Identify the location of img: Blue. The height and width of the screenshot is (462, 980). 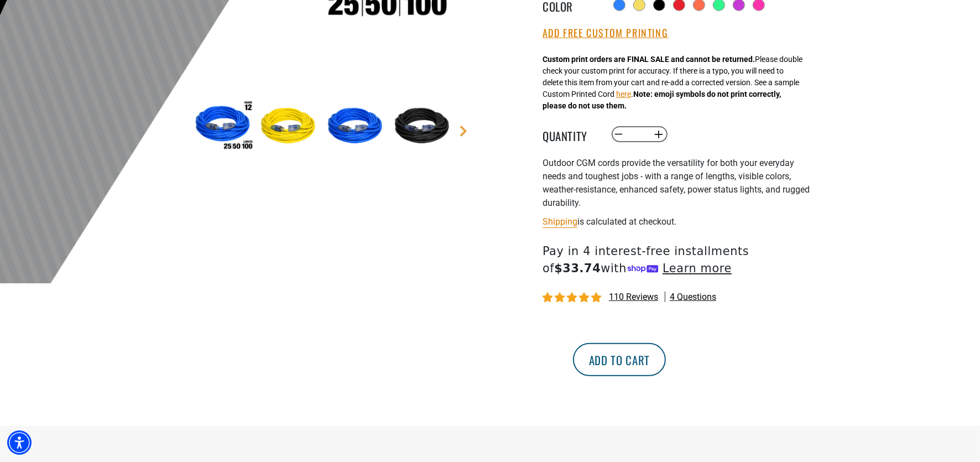
(357, 127).